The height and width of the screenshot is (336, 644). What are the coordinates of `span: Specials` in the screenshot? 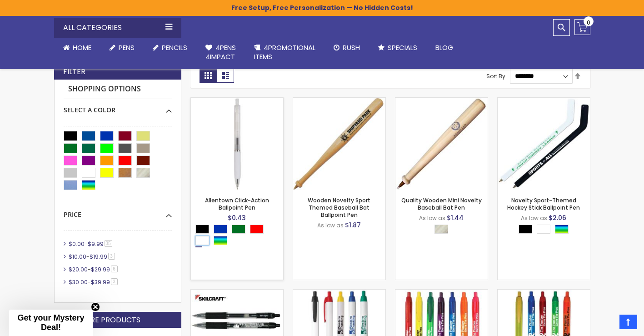 It's located at (402, 47).